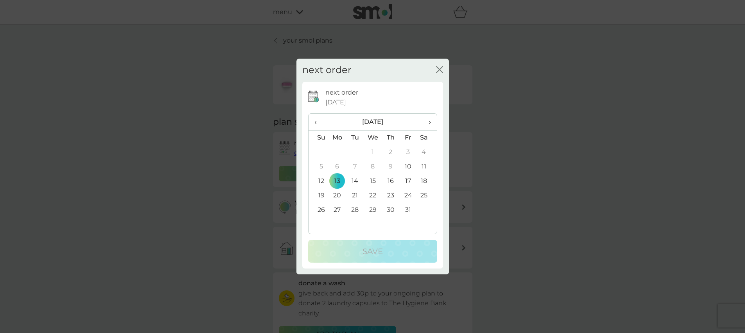 The height and width of the screenshot is (333, 745). What do you see at coordinates (342, 93) in the screenshot?
I see `p: next order` at bounding box center [342, 93].